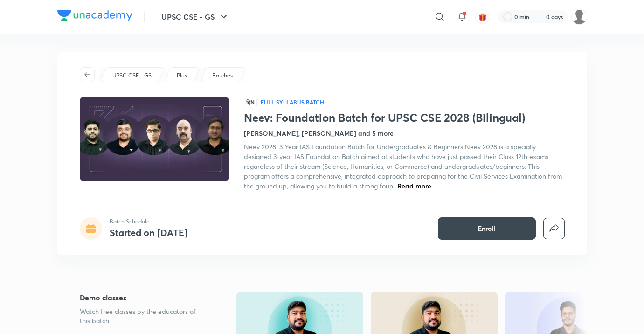 The image size is (644, 334). I want to click on span: Neev 2028: 3-Year IAS Foundation Batch for Undergraduates & Beginners Neev 2028 is a specially de..., so click(403, 166).